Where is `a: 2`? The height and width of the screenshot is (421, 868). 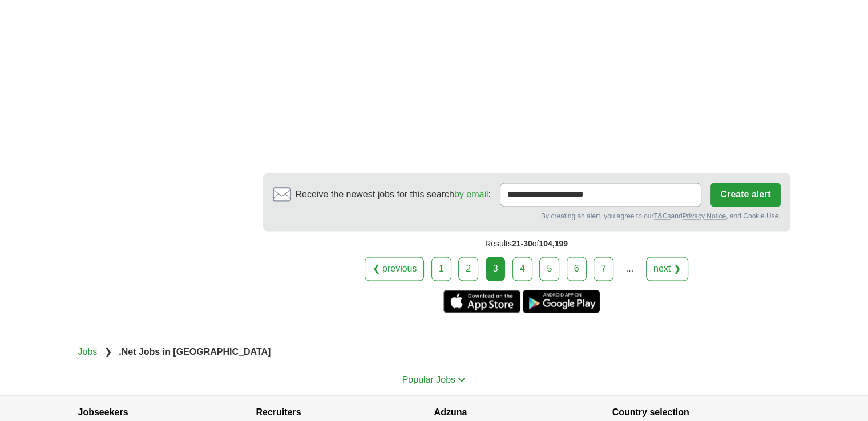 a: 2 is located at coordinates (468, 269).